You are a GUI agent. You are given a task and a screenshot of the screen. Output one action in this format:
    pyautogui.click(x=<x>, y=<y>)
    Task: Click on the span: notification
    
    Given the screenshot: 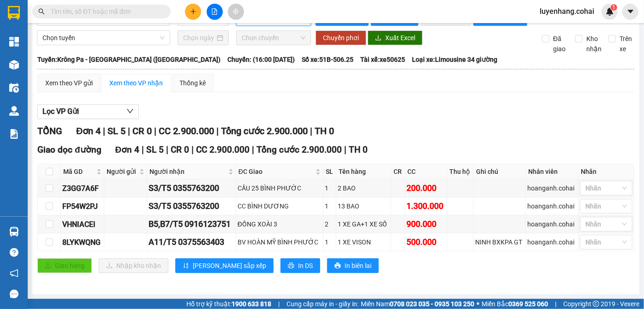 What is the action you would take?
    pyautogui.click(x=13, y=273)
    